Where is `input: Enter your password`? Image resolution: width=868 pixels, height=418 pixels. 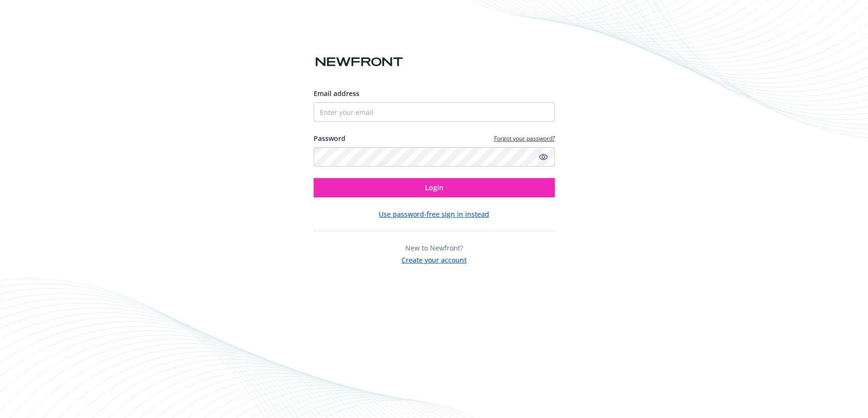 input: Enter your password is located at coordinates (434, 157).